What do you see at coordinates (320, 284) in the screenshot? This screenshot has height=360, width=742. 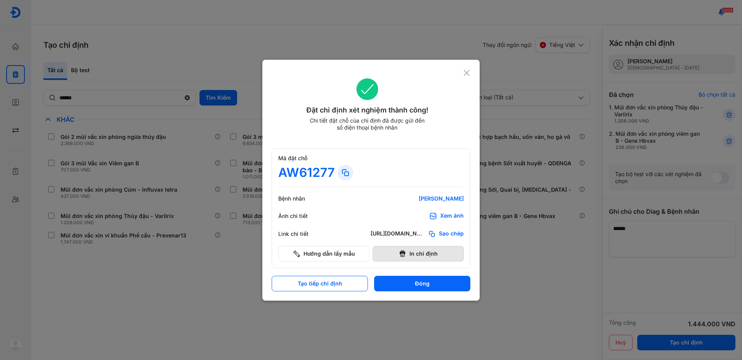 I see `button: Tạo tiếp chỉ định` at bounding box center [320, 284].